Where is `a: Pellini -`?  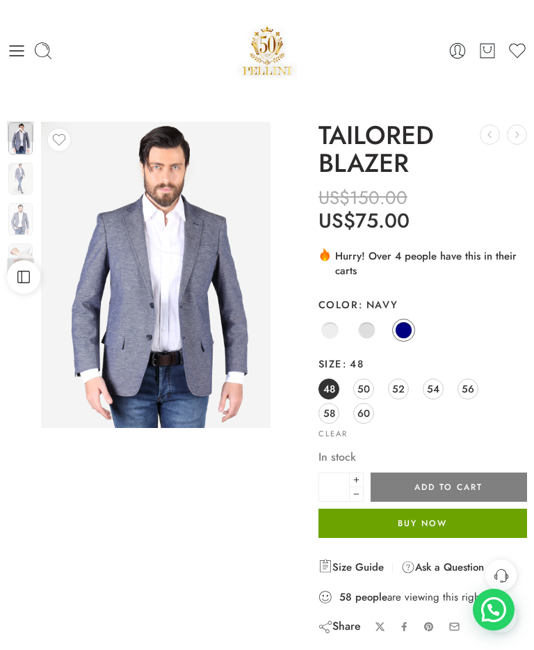
a: Pellini - is located at coordinates (267, 50).